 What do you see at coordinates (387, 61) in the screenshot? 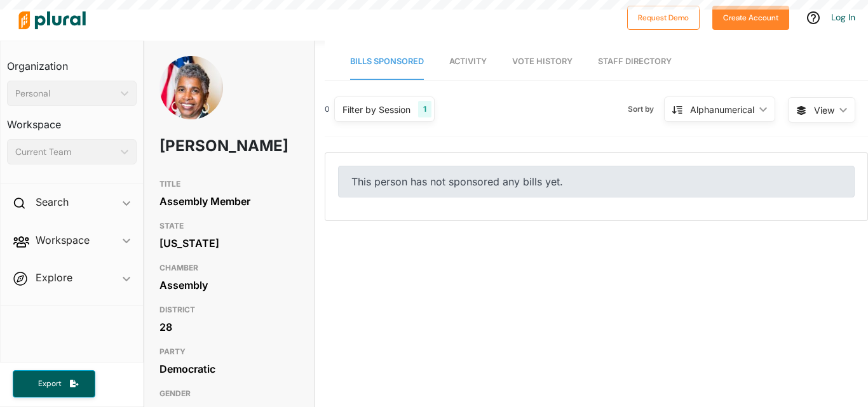
I see `a: Bills Sponsored` at bounding box center [387, 61].